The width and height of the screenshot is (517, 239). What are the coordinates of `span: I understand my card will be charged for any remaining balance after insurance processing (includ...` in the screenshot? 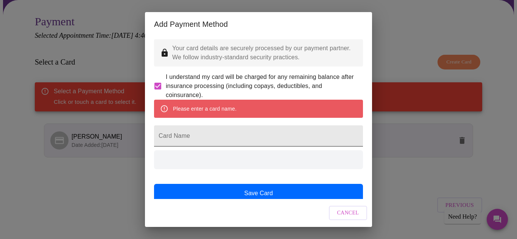 It's located at (261, 86).